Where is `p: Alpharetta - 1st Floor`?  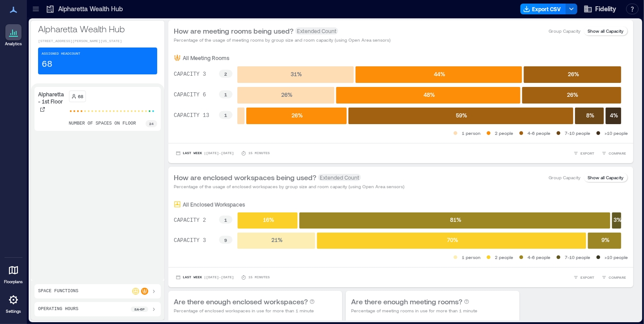
p: Alpharetta - 1st Floor is located at coordinates (52, 98).